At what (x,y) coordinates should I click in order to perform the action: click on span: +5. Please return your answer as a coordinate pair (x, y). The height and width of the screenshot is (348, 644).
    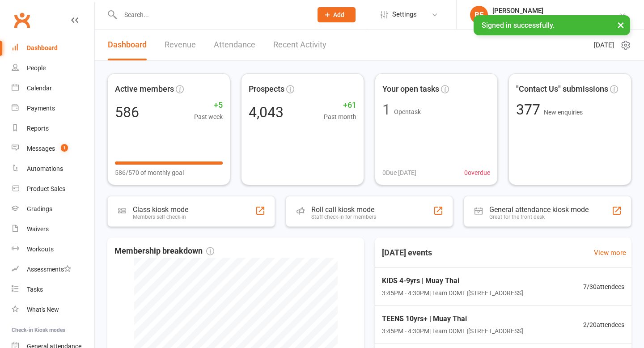
    Looking at the image, I should click on (208, 105).